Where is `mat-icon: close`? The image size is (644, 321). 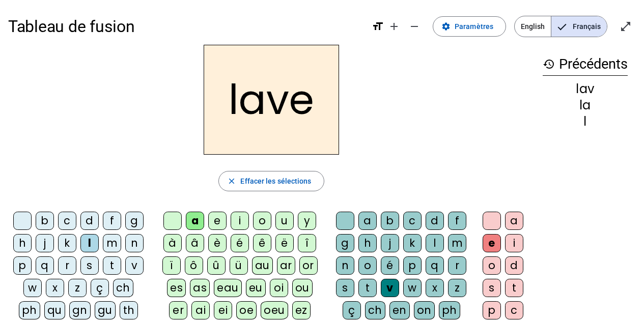
mat-icon: close is located at coordinates (232, 181).